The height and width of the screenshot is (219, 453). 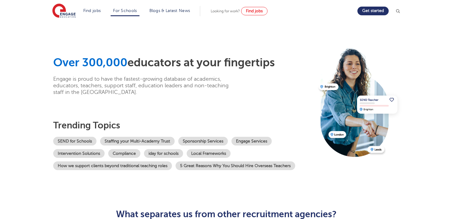 What do you see at coordinates (373, 11) in the screenshot?
I see `a: Get started` at bounding box center [373, 11].